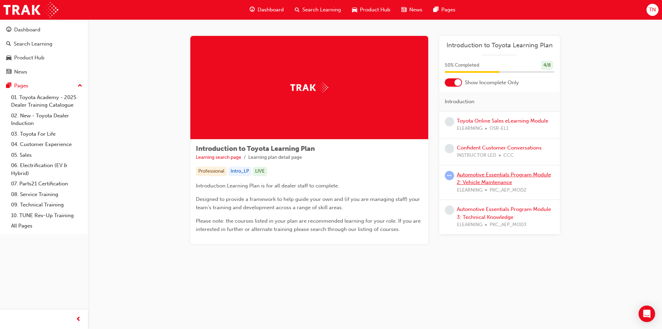 The image size is (662, 329). I want to click on span: learningRecordVerb_ATTEMPT-icon, so click(449, 175).